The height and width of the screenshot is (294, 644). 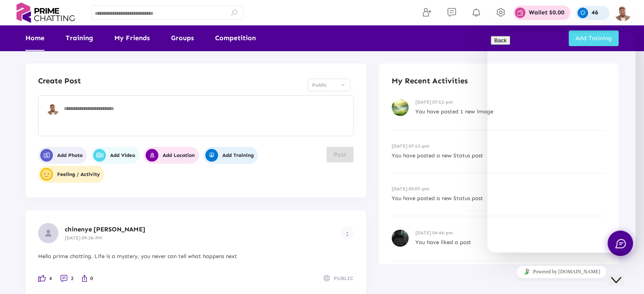 I want to click on button: Add Location, so click(x=171, y=155).